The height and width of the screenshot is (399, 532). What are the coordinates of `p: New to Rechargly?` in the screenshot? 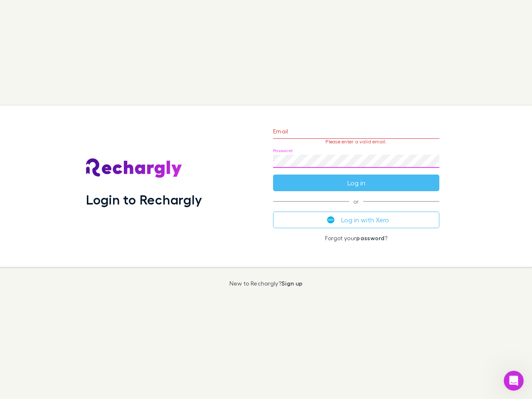 It's located at (266, 283).